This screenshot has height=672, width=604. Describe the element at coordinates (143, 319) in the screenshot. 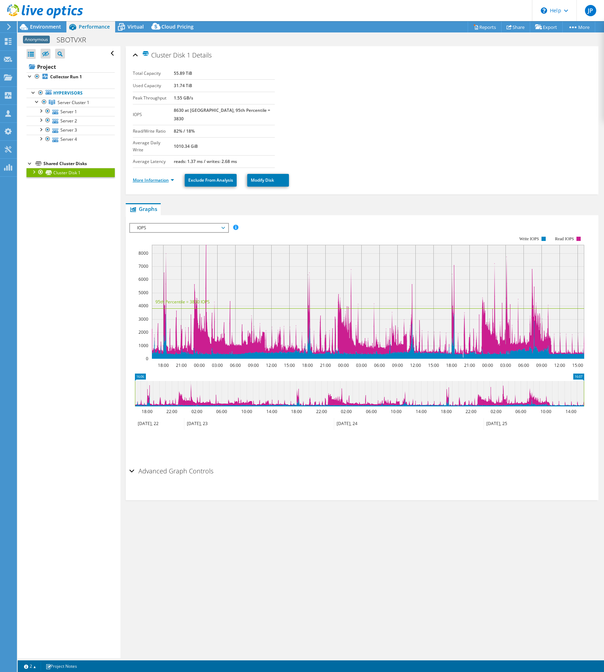

I see `text: 3000` at that location.